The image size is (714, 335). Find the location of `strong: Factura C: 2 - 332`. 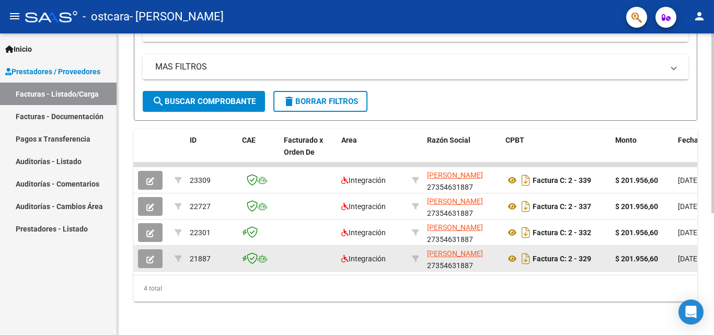

strong: Factura C: 2 - 332 is located at coordinates (562, 233).